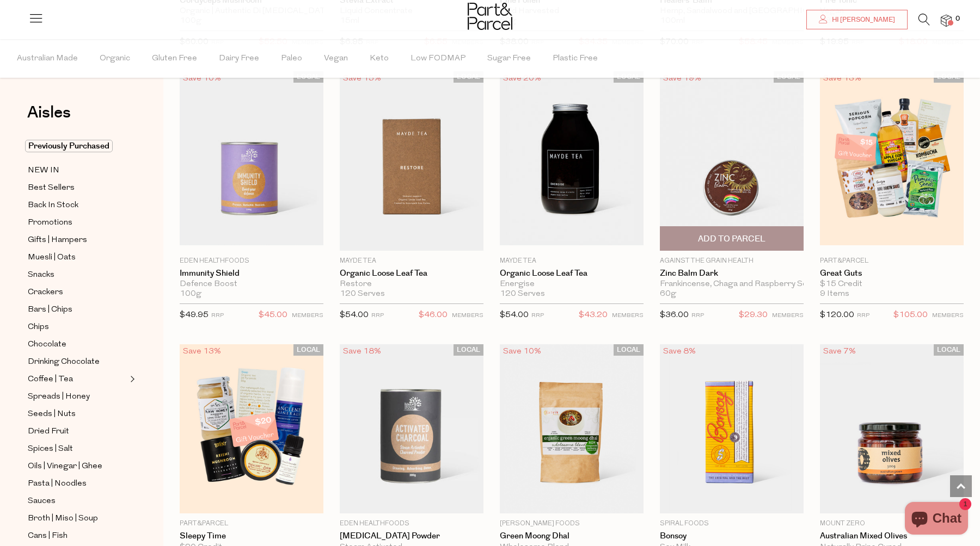 The image size is (980, 546). I want to click on span: Organic, so click(115, 59).